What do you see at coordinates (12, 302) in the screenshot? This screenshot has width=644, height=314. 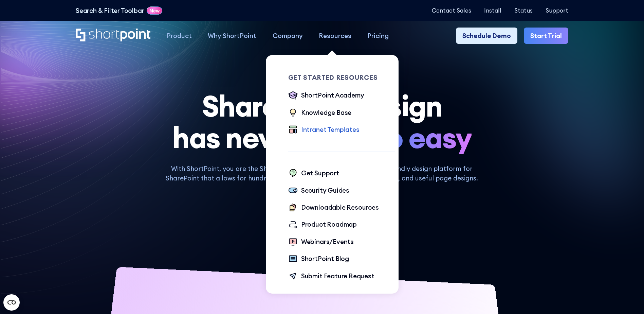 I see `button: Open CMP widget` at bounding box center [12, 302].